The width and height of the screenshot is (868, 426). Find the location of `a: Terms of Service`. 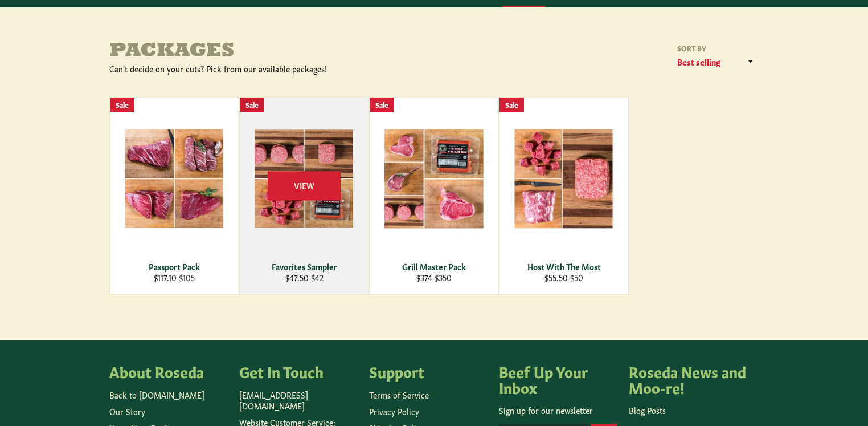

a: Terms of Service is located at coordinates (399, 395).